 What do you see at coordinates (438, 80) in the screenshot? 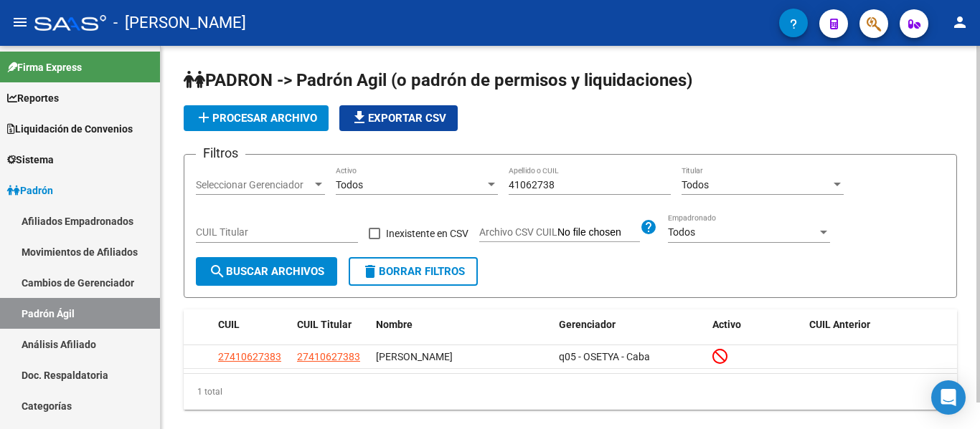
I see `span: PADRON -> Padrón Agil (o padrón de permisos y liquidaciones)` at bounding box center [438, 80].